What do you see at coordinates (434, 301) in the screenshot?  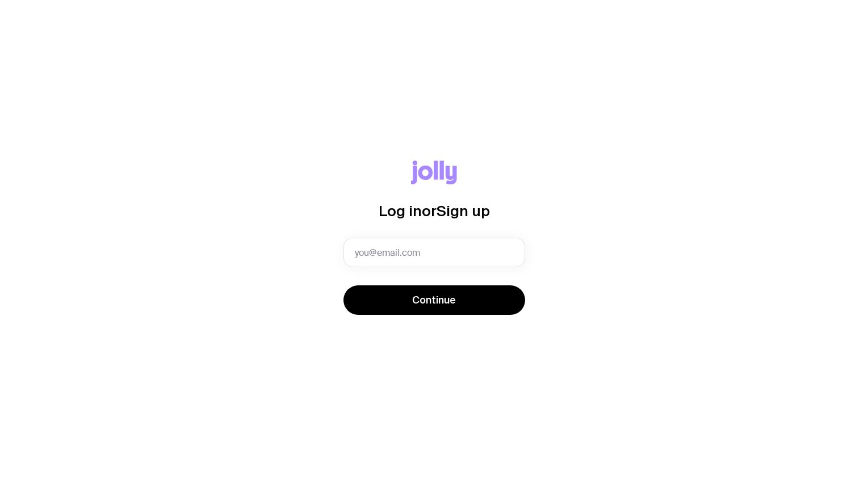 I see `span: Continue` at bounding box center [434, 301].